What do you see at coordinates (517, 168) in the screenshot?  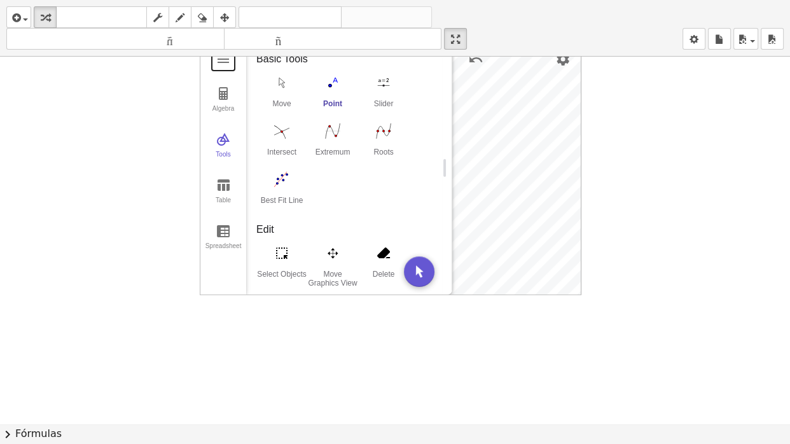 I see `canvas: Graphics View 1` at bounding box center [517, 168].